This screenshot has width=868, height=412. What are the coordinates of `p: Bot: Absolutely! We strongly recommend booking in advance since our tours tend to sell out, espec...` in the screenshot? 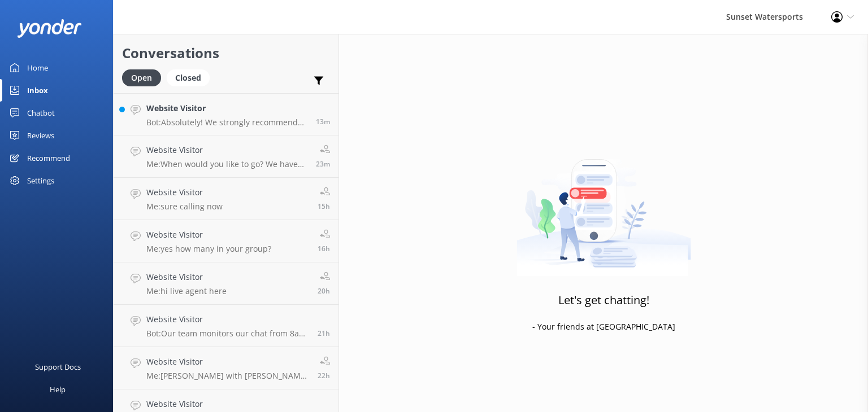 It's located at (227, 122).